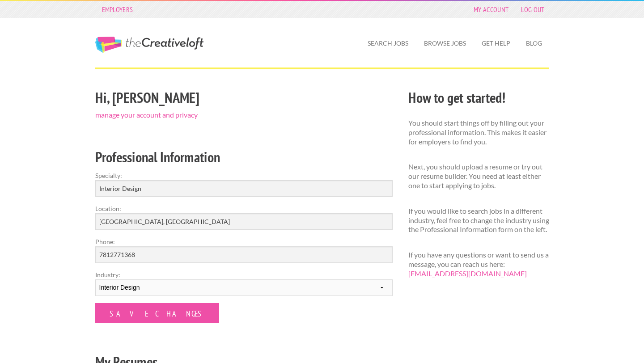 The height and width of the screenshot is (363, 644). Describe the element at coordinates (244, 157) in the screenshot. I see `h2: Professional Information` at that location.